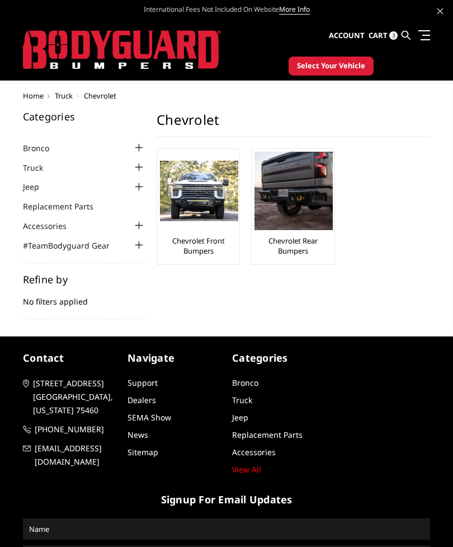 The image size is (453, 547). Describe the element at coordinates (293, 246) in the screenshot. I see `a: Chevrolet Rear Bumpers` at that location.